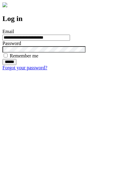 This screenshot has width=137, height=183. What do you see at coordinates (8, 31) in the screenshot?
I see `label: Email` at bounding box center [8, 31].